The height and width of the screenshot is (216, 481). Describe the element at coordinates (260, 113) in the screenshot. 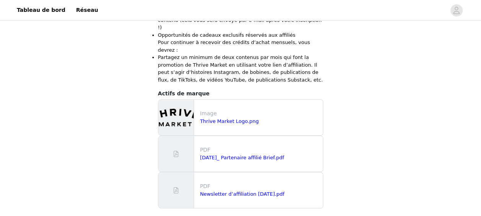

I see `p: Image` at that location.